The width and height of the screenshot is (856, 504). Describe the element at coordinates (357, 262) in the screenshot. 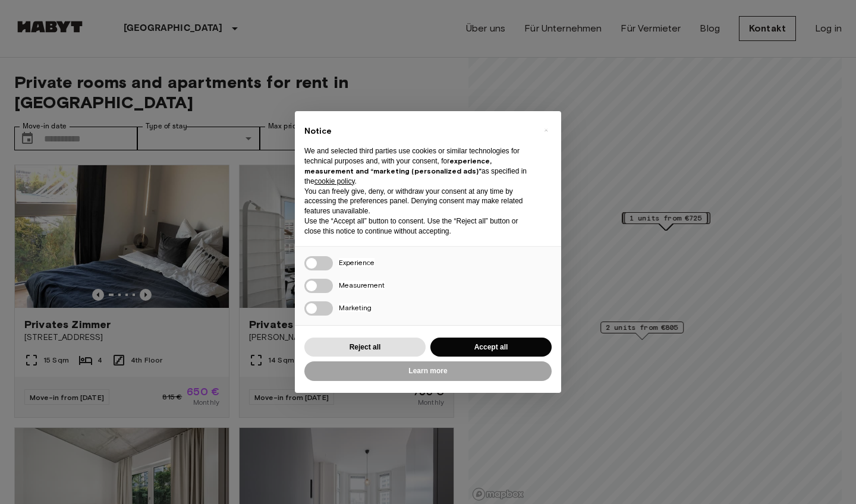

I see `span: Experience` at that location.